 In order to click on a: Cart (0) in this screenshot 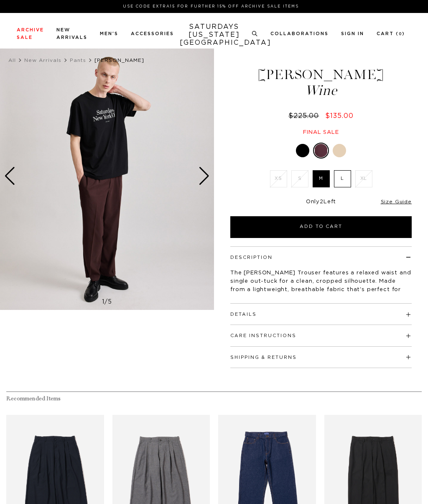, I will do `click(391, 33)`.